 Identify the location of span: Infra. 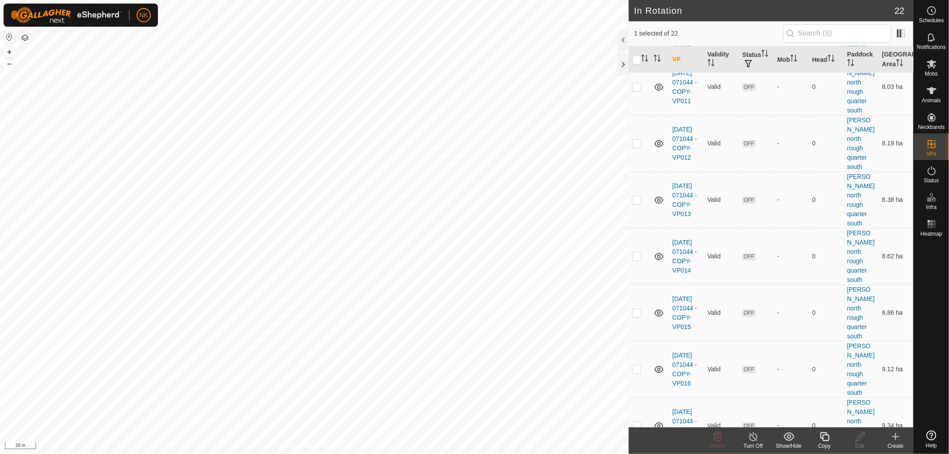
(932, 207).